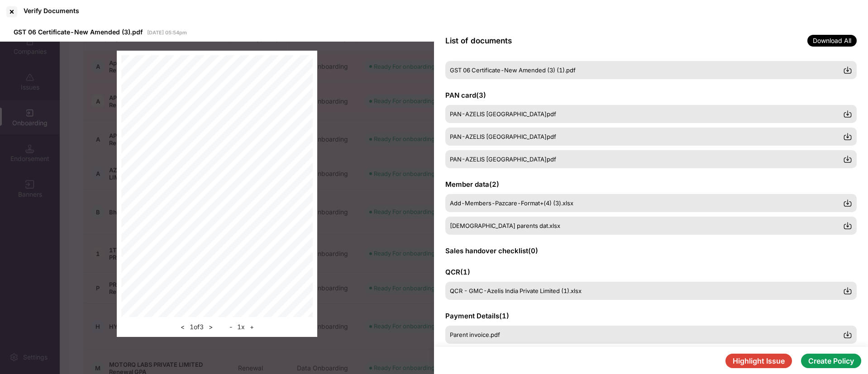 The height and width of the screenshot is (374, 868). Describe the element at coordinates (78, 32) in the screenshot. I see `span: GST 06 Certificate-New Amended (3).pdf` at that location.